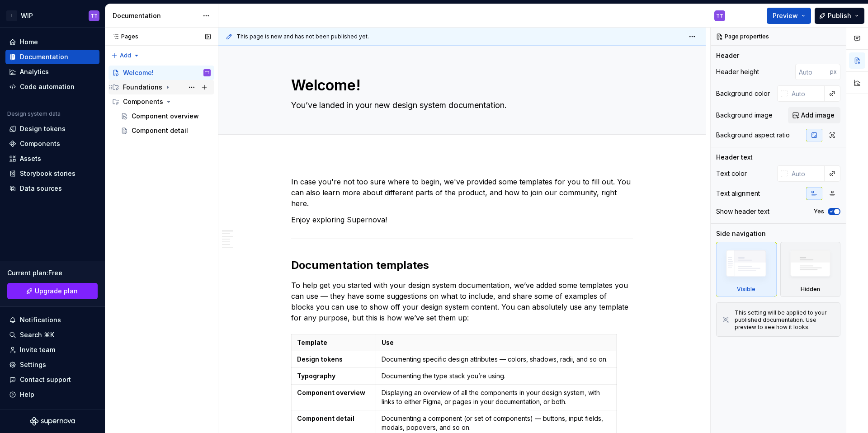 This screenshot has width=868, height=433. I want to click on div: This setting will be applied to your published documentation. Use preview to see how it looks., so click(784, 320).